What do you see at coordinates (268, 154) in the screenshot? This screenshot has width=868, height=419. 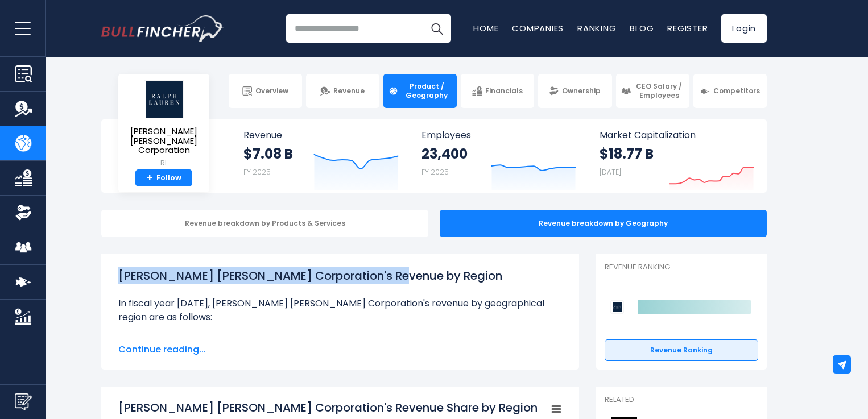 I see `strong: $7.08 B` at bounding box center [268, 154].